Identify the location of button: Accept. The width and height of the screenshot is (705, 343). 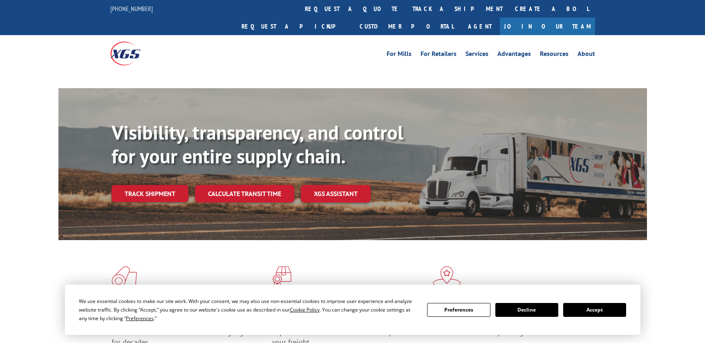
(595, 310).